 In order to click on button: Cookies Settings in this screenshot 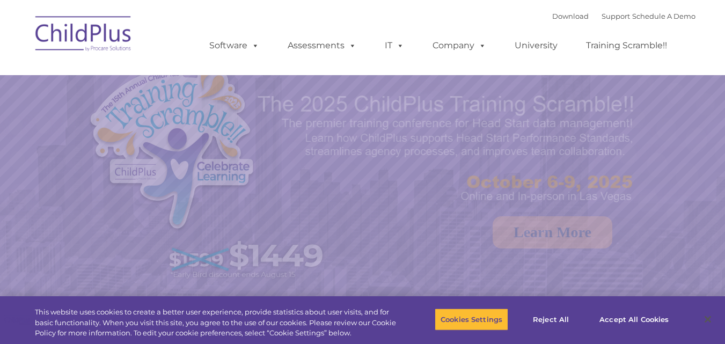, I will do `click(471, 319)`.